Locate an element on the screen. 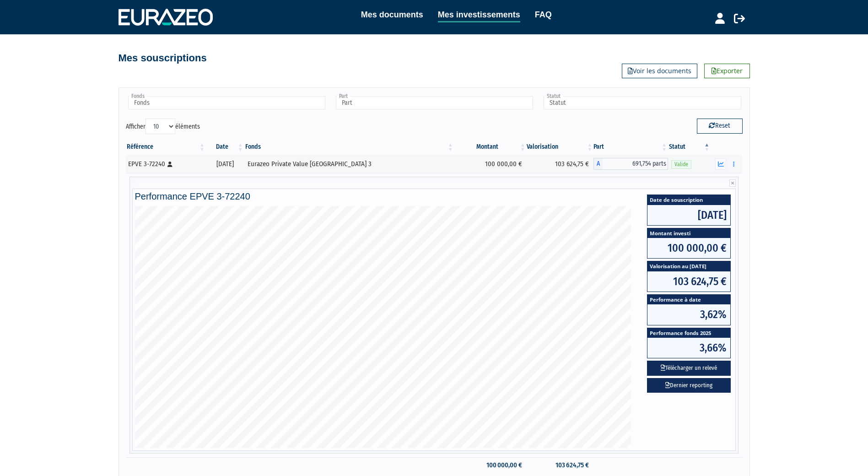 The width and height of the screenshot is (868, 476). span: Valide is located at coordinates (681, 164).